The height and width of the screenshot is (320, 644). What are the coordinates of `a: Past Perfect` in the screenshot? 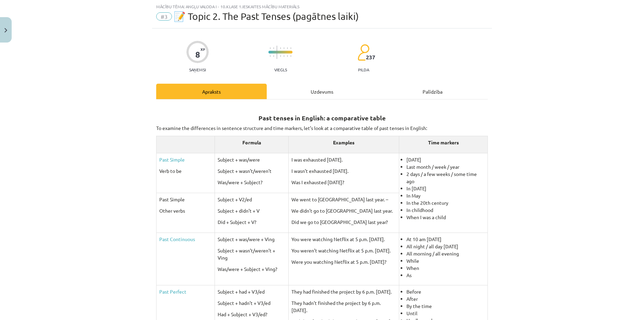 It's located at (173, 292).